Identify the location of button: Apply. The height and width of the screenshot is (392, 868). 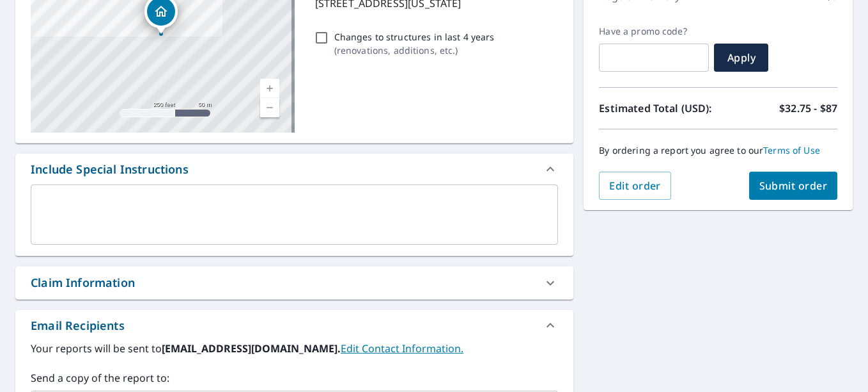
(741, 57).